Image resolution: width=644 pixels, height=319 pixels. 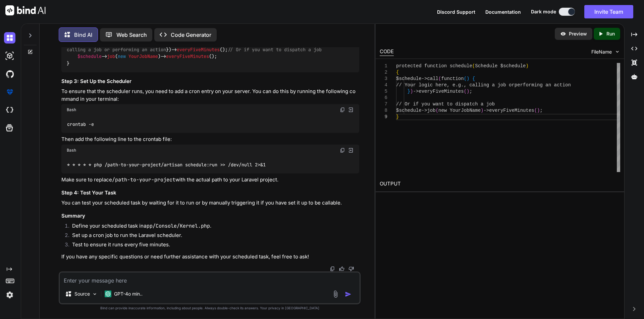 What do you see at coordinates (95, 294) in the screenshot?
I see `img: Pick Models` at bounding box center [95, 294].